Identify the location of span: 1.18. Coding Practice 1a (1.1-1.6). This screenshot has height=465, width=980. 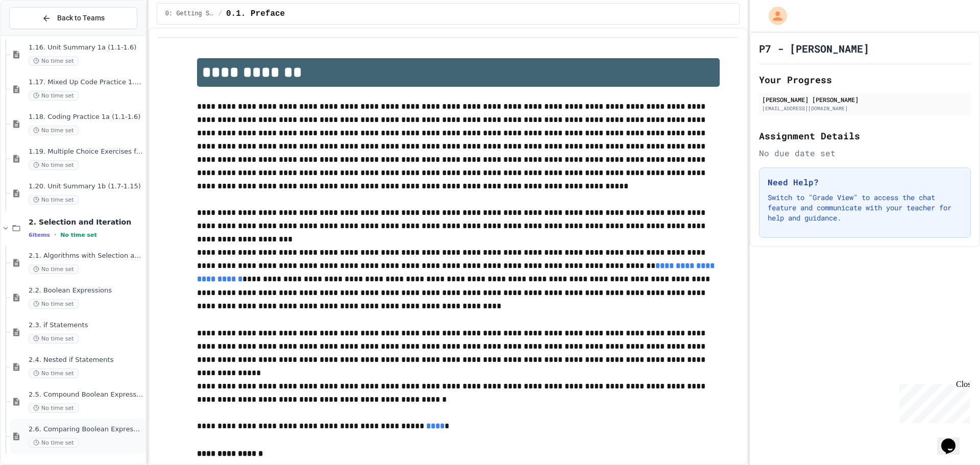
(86, 117).